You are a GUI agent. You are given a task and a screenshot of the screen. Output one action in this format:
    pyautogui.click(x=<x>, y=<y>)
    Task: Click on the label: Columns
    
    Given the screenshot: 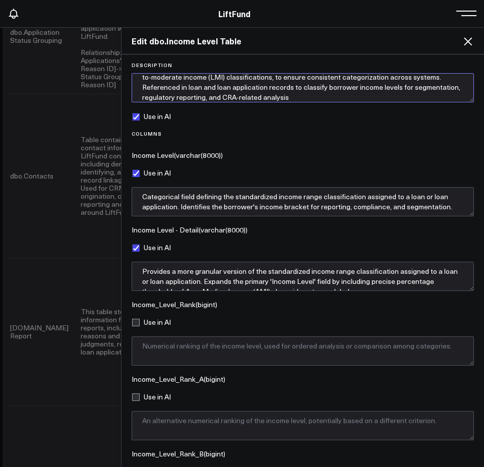 What is the action you would take?
    pyautogui.click(x=303, y=134)
    